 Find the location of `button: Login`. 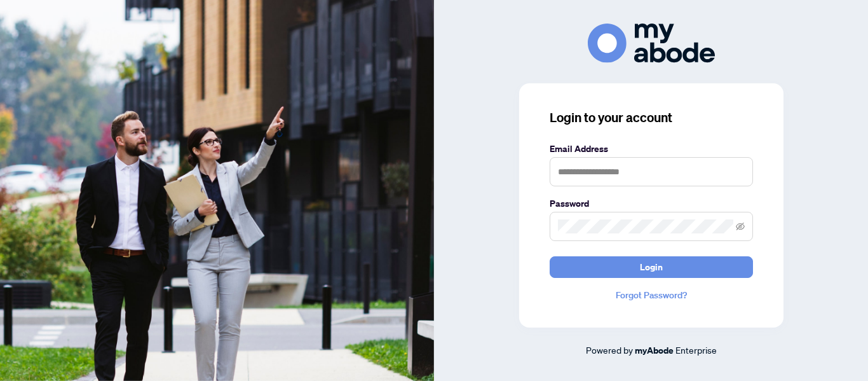

button: Login is located at coordinates (651, 267).